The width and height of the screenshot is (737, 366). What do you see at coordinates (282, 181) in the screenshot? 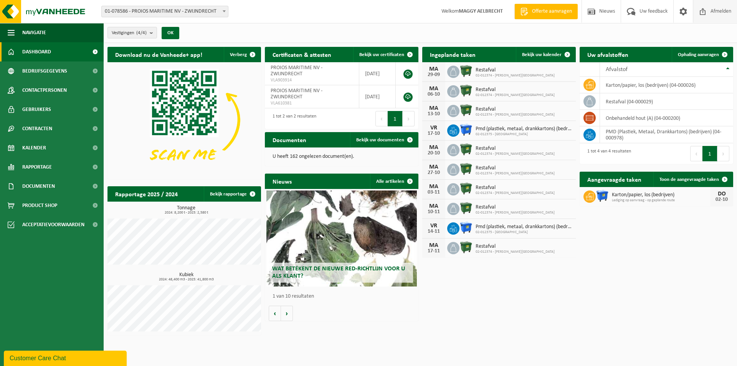
I see `h2: Nieuws` at bounding box center [282, 181].